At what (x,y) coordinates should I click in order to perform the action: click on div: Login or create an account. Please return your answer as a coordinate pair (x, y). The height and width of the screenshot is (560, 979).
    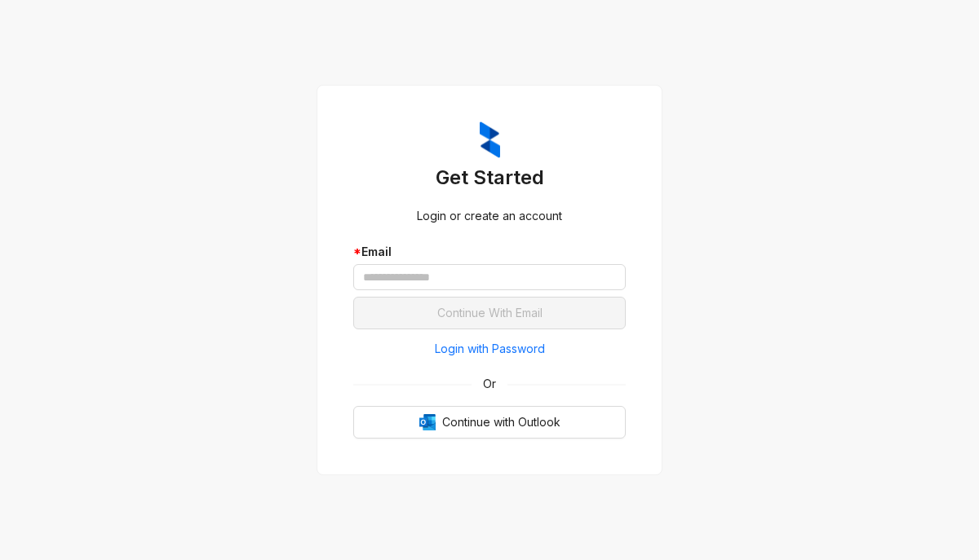
    Looking at the image, I should click on (490, 216).